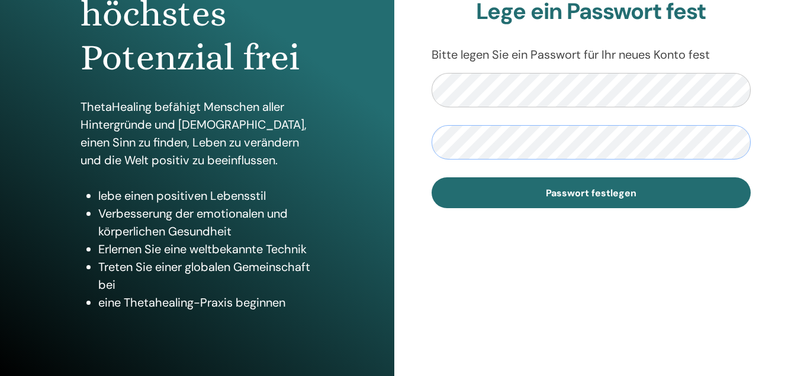  Describe the element at coordinates (591, 192) in the screenshot. I see `span: Passwort festlegen` at that location.